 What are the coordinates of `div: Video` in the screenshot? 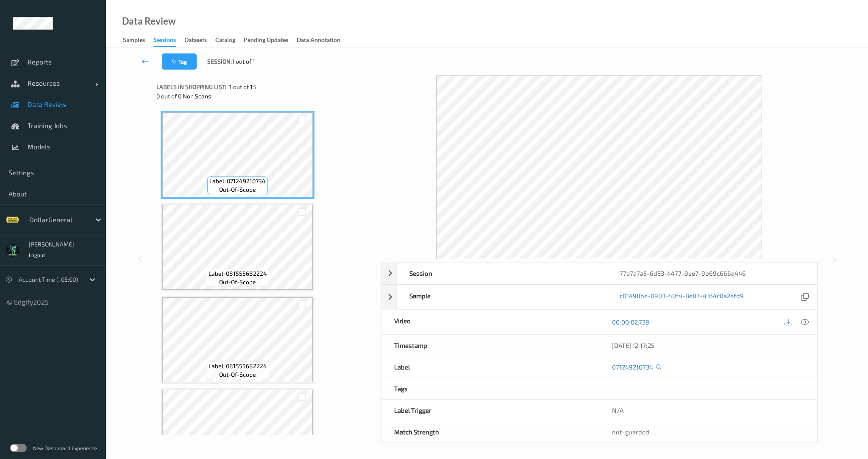 It's located at (490, 322).